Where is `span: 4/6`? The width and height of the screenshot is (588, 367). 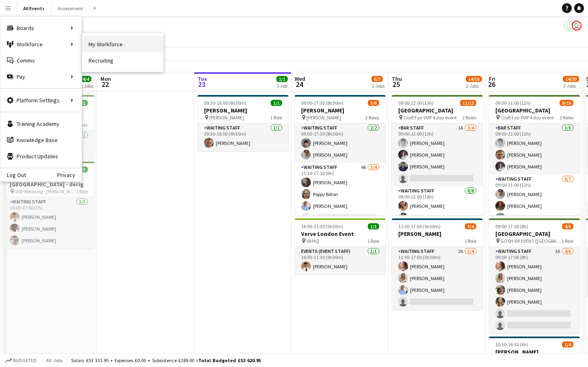 span: 4/6 is located at coordinates (567, 226).